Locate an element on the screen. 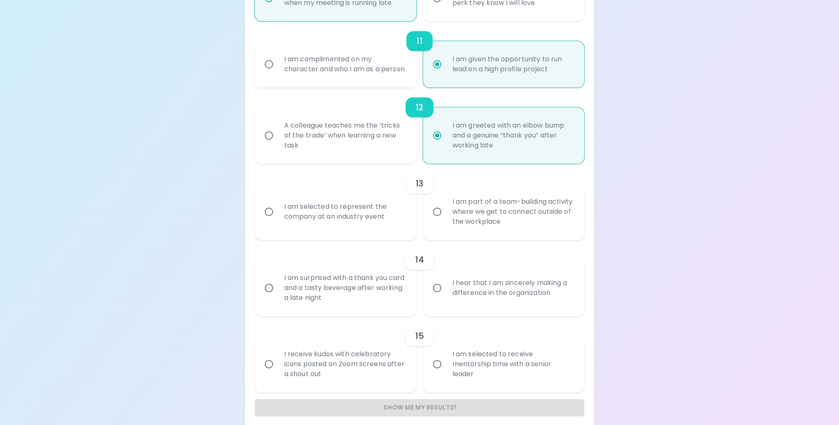 This screenshot has height=425, width=839. div: I am selected to receive mentorship time with a senior leader is located at coordinates (513, 364).